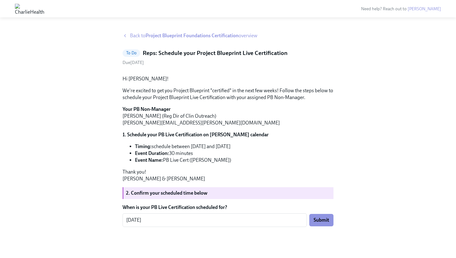 The height and width of the screenshot is (258, 456). I want to click on button: Submit, so click(321, 220).